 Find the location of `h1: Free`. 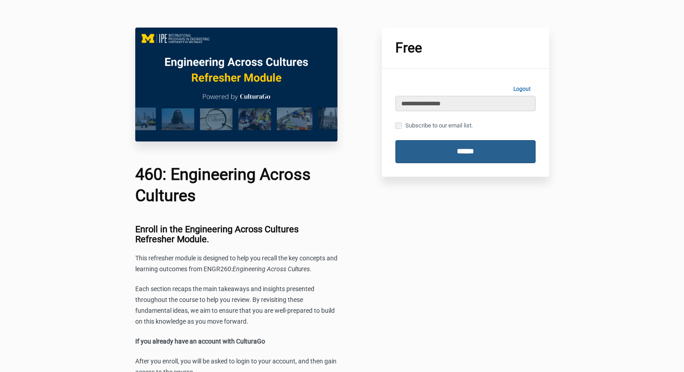

h1: Free is located at coordinates (465, 48).